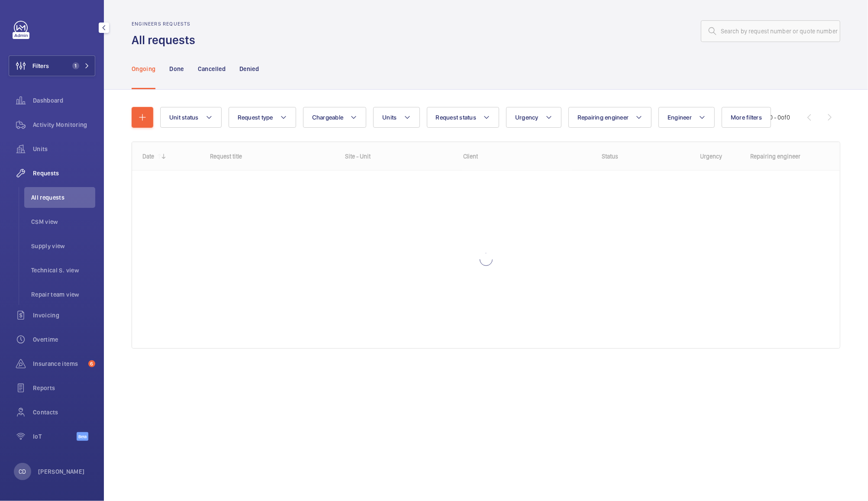 This screenshot has width=868, height=501. What do you see at coordinates (22, 471) in the screenshot?
I see `p: CD` at bounding box center [22, 471].